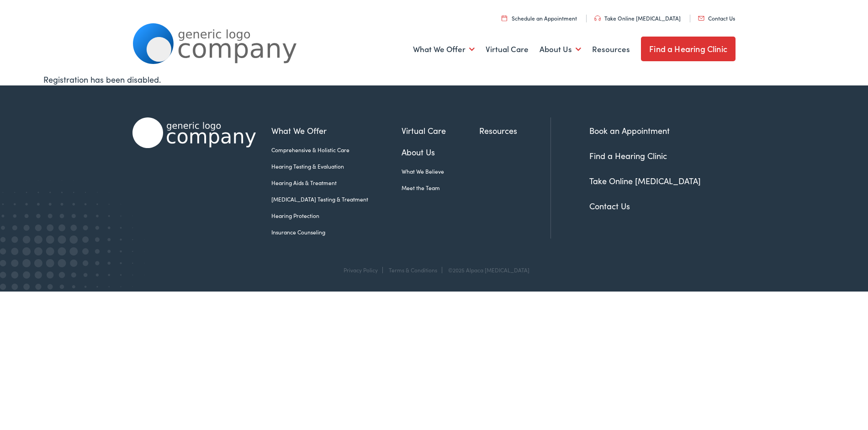 The image size is (868, 430). I want to click on div: Registration has been disabled., so click(434, 79).